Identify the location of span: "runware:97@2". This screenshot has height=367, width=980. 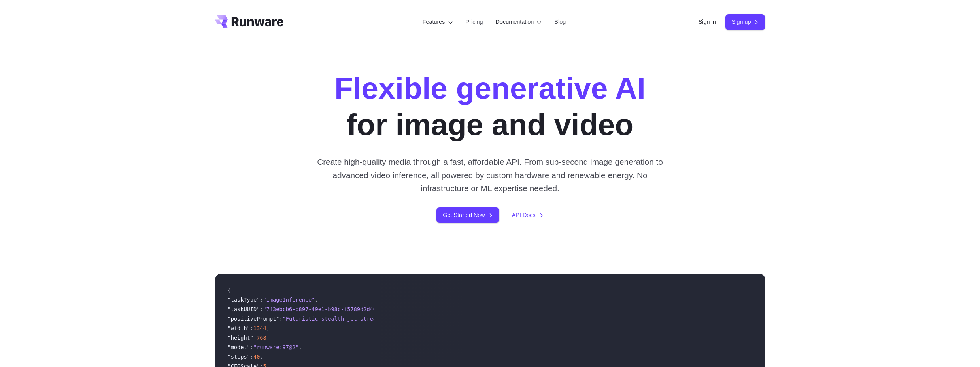
(276, 347).